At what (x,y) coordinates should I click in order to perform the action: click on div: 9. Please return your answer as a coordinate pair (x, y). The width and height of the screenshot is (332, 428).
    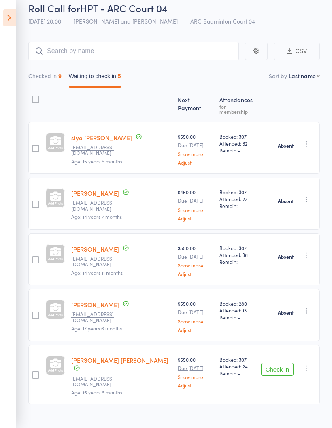
    Looking at the image, I should click on (60, 76).